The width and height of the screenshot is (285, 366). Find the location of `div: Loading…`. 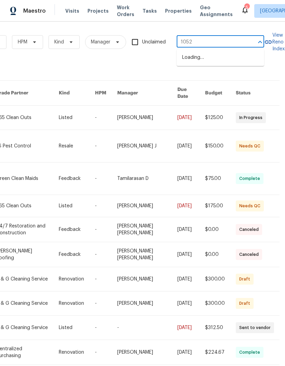

div: Loading… is located at coordinates (220, 57).